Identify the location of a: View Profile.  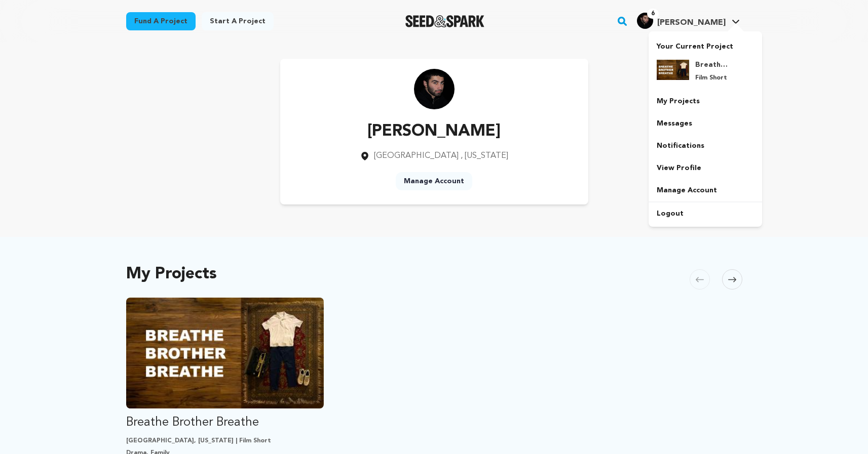
(706, 168).